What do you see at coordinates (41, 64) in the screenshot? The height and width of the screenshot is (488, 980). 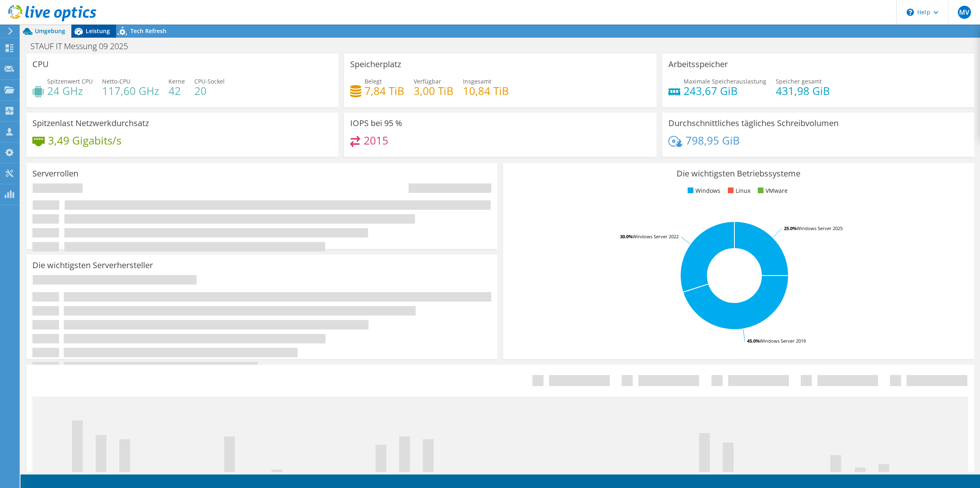 I see `h3: CPU` at bounding box center [41, 64].